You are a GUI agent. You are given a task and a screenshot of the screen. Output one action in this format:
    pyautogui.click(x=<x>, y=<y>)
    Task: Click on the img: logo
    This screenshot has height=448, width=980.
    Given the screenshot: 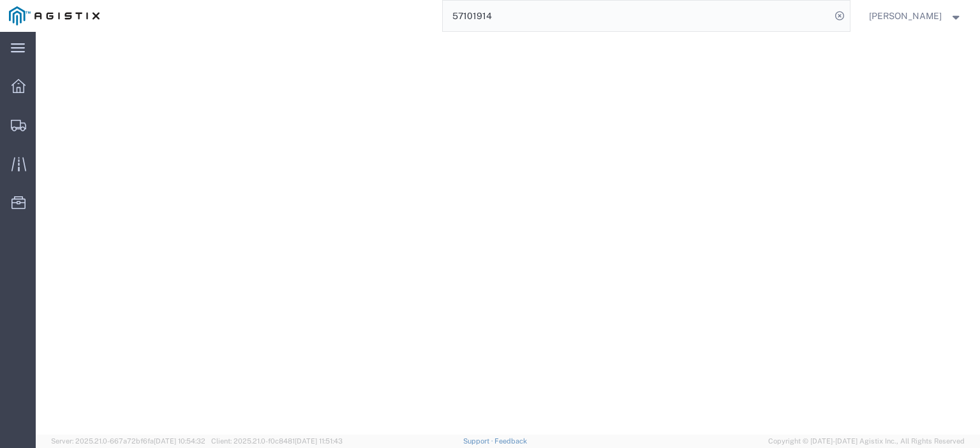 What is the action you would take?
    pyautogui.click(x=54, y=16)
    